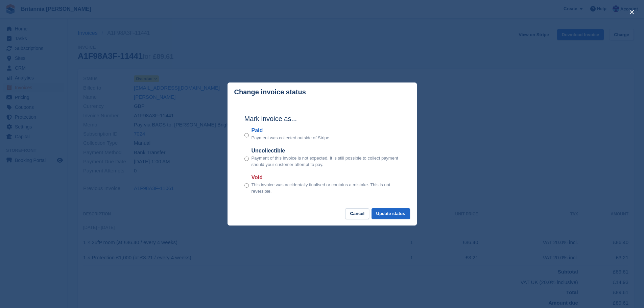 The height and width of the screenshot is (308, 644). What do you see at coordinates (326, 177) in the screenshot?
I see `label: Void` at bounding box center [326, 177].